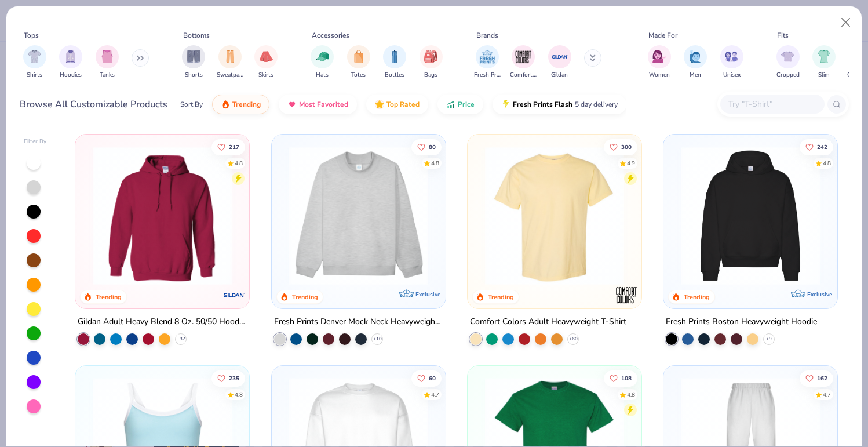 Image resolution: width=868 pixels, height=447 pixels. Describe the element at coordinates (488, 62) in the screenshot. I see `div: filter for Fresh Prints` at that location.